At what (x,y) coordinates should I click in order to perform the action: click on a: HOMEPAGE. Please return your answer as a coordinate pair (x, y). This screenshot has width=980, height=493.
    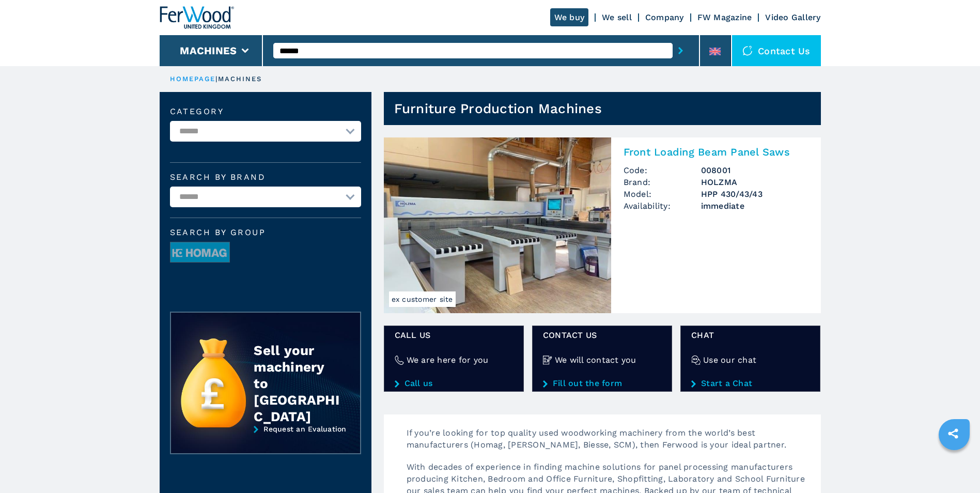
    Looking at the image, I should click on (192, 79).